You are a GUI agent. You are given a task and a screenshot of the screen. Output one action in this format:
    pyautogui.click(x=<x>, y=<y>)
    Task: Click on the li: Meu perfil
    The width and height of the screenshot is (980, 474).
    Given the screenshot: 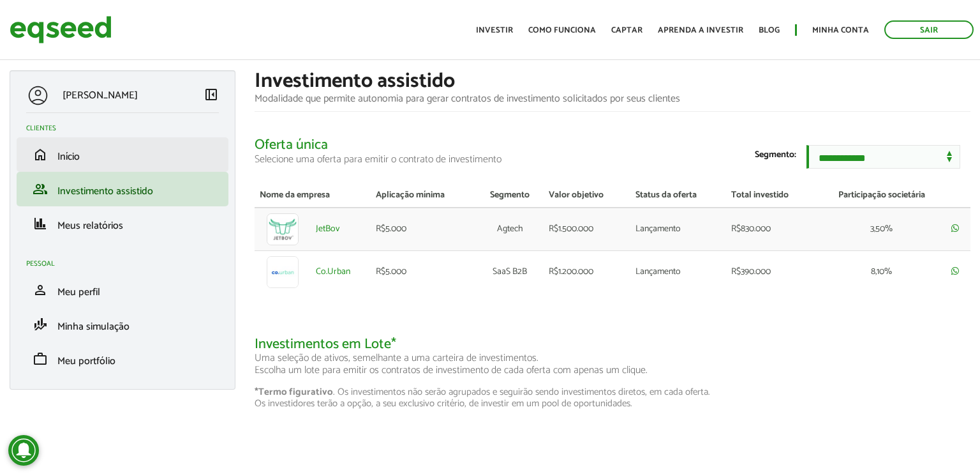 What is the action you would take?
    pyautogui.click(x=122, y=290)
    